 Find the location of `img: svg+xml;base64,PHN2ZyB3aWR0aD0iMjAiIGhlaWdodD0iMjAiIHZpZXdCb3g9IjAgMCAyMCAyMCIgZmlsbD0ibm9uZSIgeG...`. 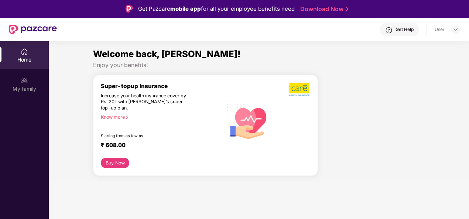

img: svg+xml;base64,PHN2ZyB3aWR0aD0iMjAiIGhlaWdodD0iMjAiIHZpZXdCb3g9IjAgMCAyMCAyMCIgZmlsbD0ibm9uZSIgeG... is located at coordinates (24, 81).